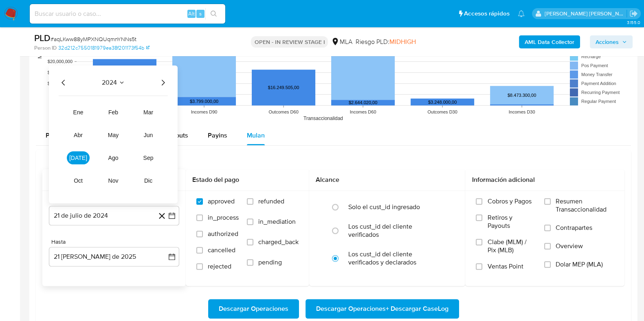 This screenshot has height=321, width=644. Describe the element at coordinates (128, 14) in the screenshot. I see `input: Buscar usuario o caso...` at that location.